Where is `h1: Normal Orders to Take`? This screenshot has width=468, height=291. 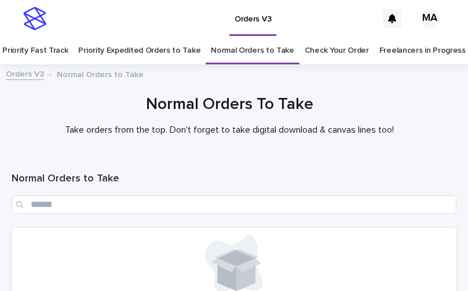 h1: Normal Orders to Take is located at coordinates (234, 179).